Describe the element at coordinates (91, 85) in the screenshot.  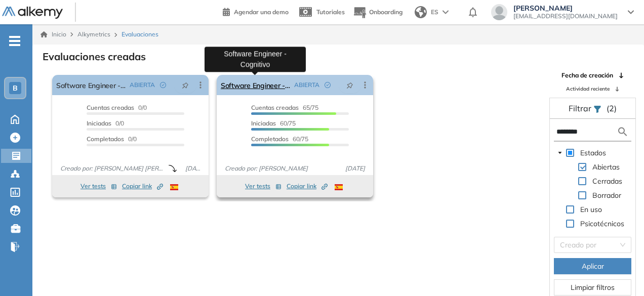
I see `a: Software Engineer - Desafío Técnico` at that location.